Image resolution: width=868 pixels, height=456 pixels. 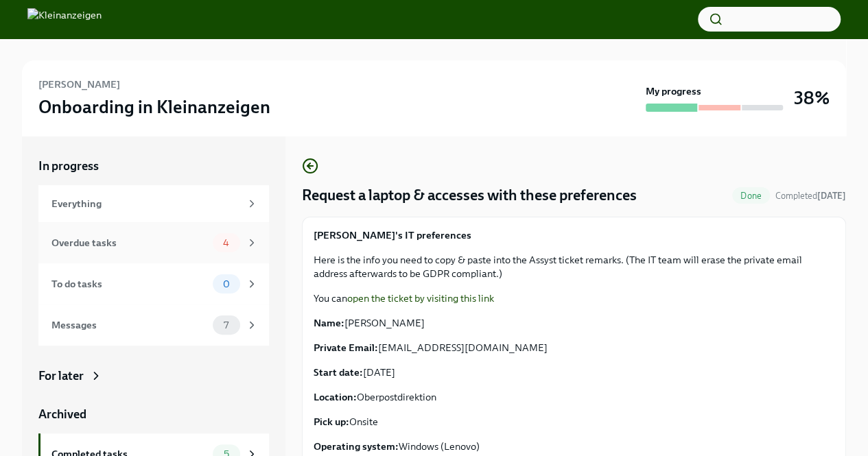 I want to click on strong: My progress, so click(x=673, y=92).